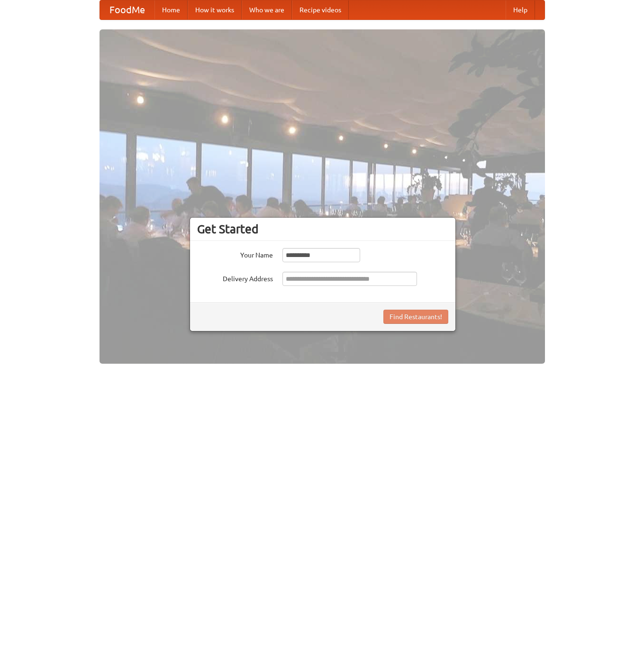 The image size is (644, 671). What do you see at coordinates (416, 317) in the screenshot?
I see `button: Find Restaurants!` at bounding box center [416, 317].